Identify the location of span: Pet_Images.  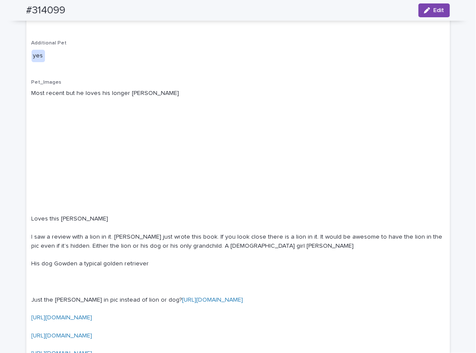
(47, 83).